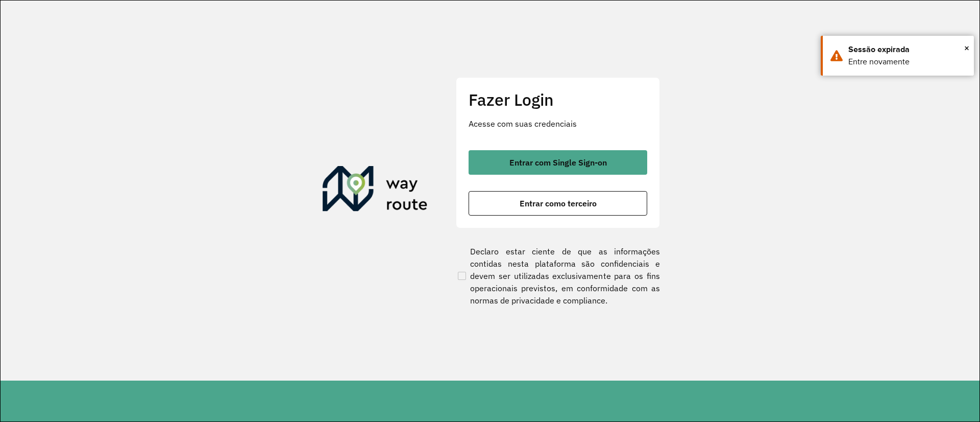  Describe the element at coordinates (907, 62) in the screenshot. I see `div: Entre novamente` at that location.